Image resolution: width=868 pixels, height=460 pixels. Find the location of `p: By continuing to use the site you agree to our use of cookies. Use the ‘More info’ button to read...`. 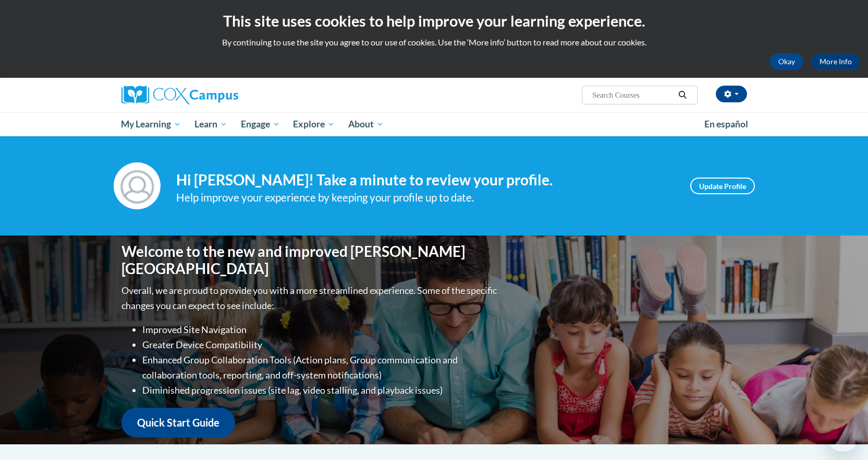

p: By continuing to use the site you agree to our use of cookies. Use the ‘More info’ button to read... is located at coordinates (434, 42).